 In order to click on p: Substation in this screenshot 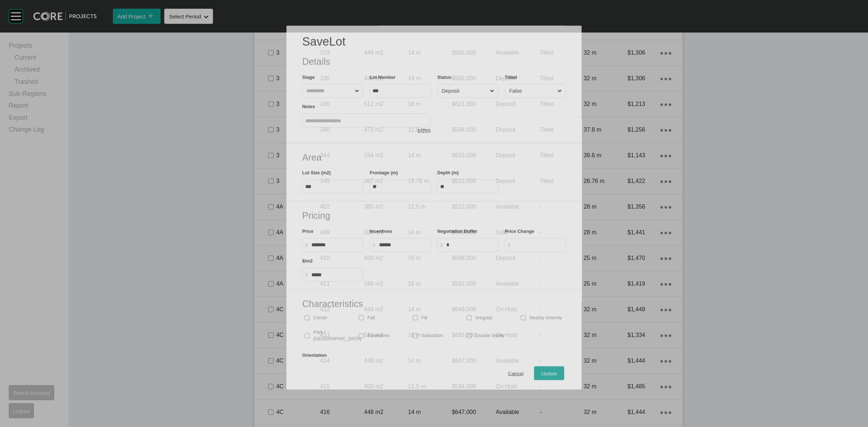, I will do `click(432, 336)`.